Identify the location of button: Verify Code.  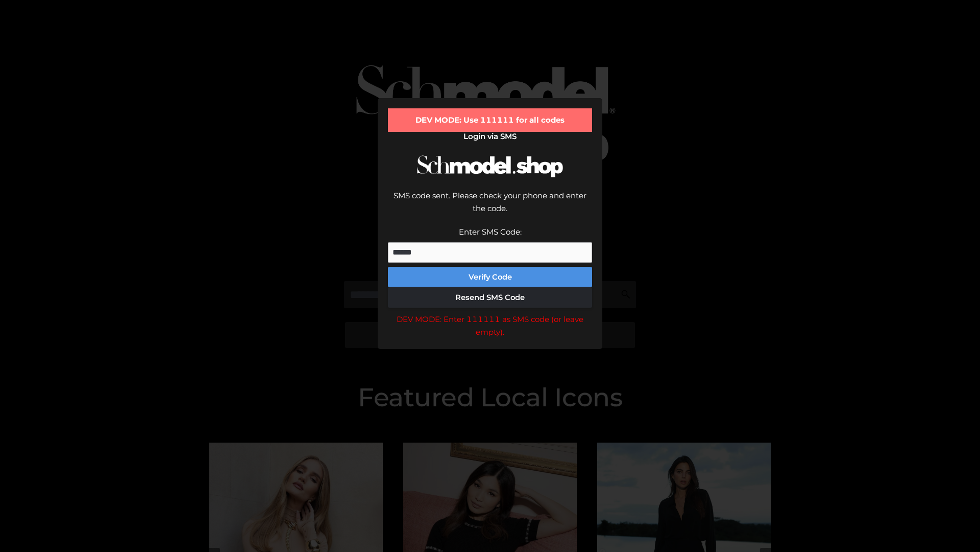
(490, 277).